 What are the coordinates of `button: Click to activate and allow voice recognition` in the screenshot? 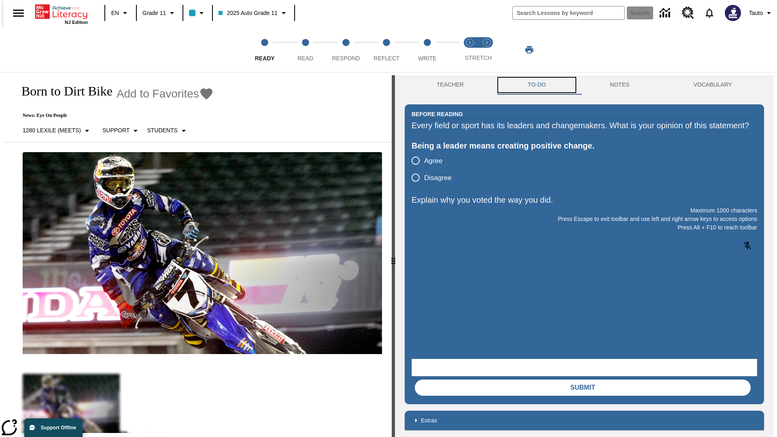 It's located at (748, 246).